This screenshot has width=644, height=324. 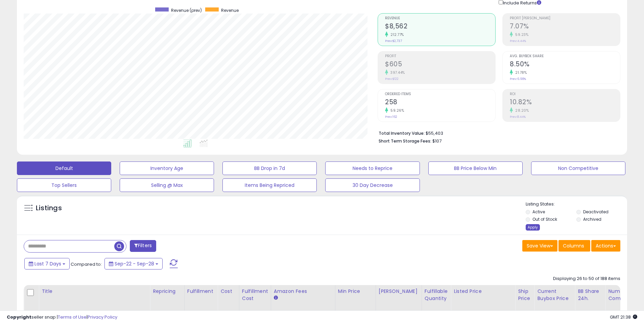 What do you see at coordinates (166, 185) in the screenshot?
I see `button: Selling @ Max` at bounding box center [166, 185].